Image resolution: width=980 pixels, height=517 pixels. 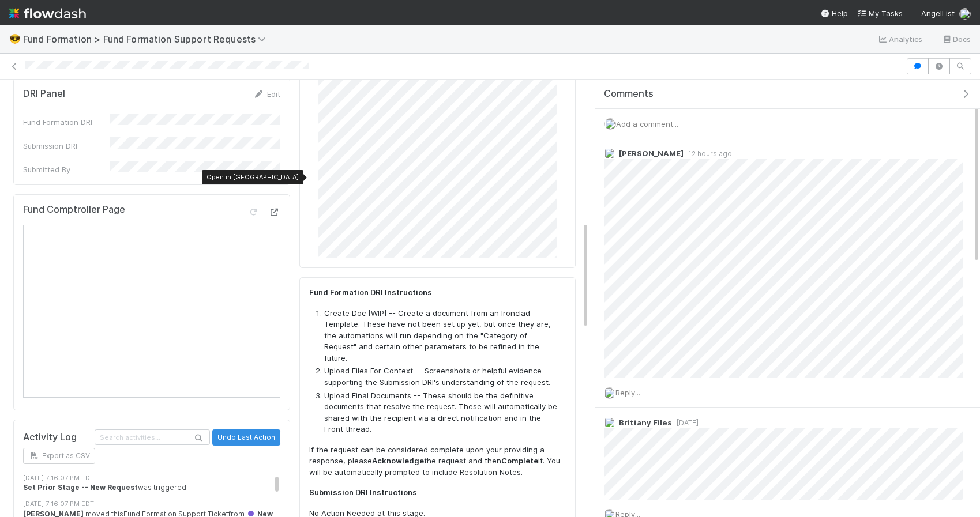 I want to click on strong: Complete, so click(x=519, y=460).